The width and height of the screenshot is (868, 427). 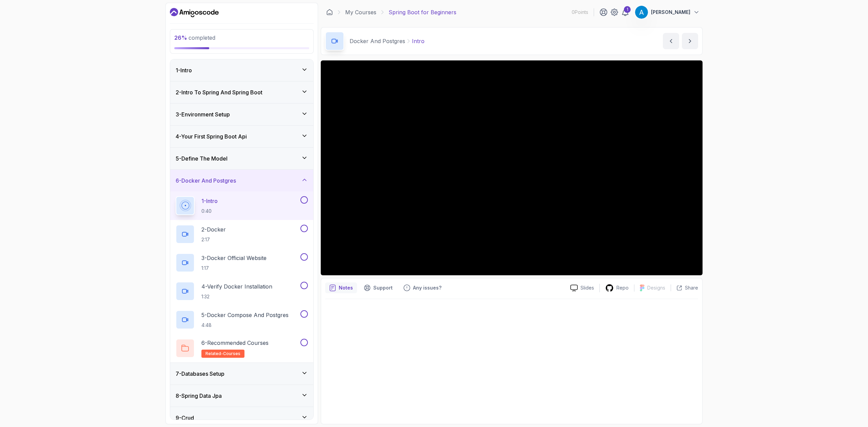 What do you see at coordinates (234, 343) in the screenshot?
I see `p: 6 - Recommended Courses` at bounding box center [234, 343].